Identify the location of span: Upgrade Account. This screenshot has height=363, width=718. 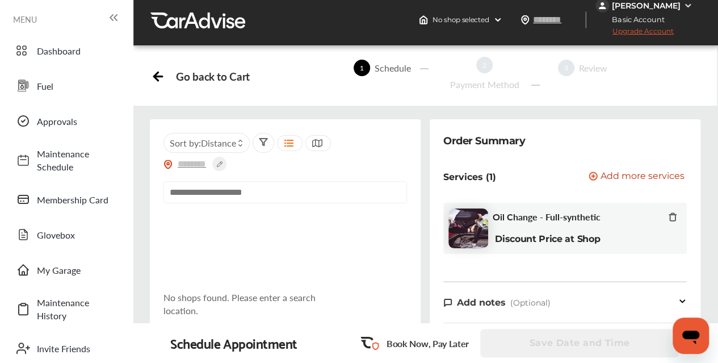
(635, 33).